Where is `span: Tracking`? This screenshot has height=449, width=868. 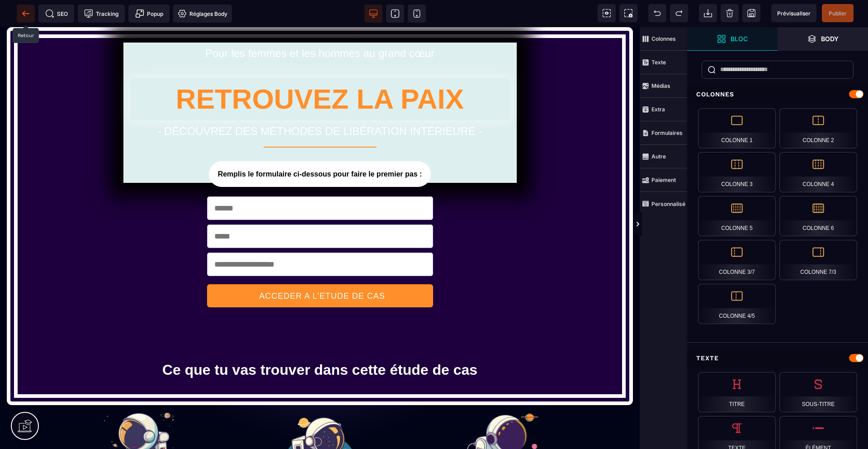
span: Tracking is located at coordinates (101, 14).